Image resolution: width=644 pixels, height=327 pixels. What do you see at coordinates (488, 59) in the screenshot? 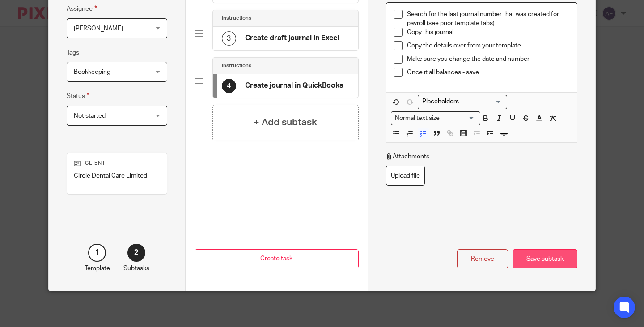
I see `p: Make sure you change the date and number` at bounding box center [488, 59].